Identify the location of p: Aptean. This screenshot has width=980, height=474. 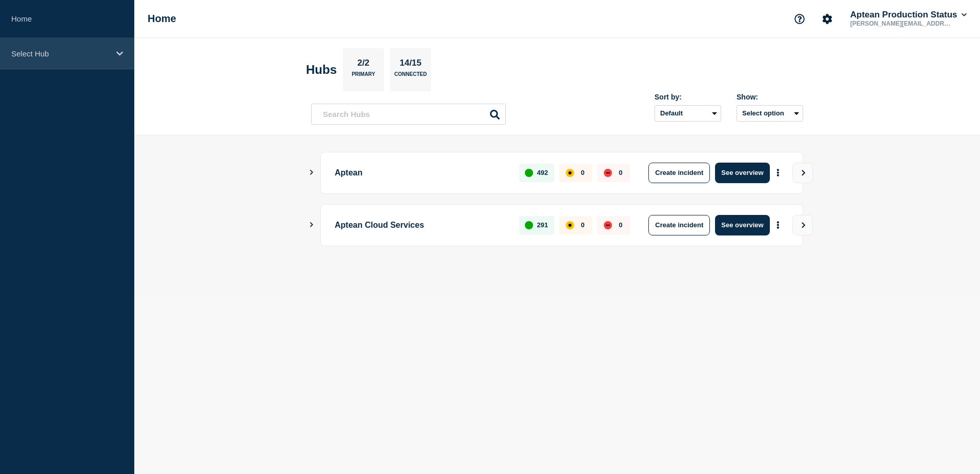
(421, 173).